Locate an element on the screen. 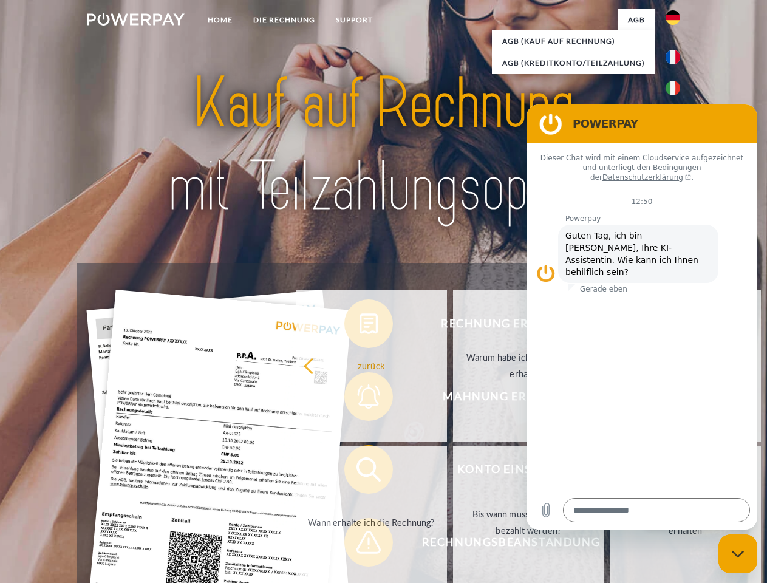 Image resolution: width=767 pixels, height=583 pixels. a: Datenschutzerklärung(wird in einer neuen Registerkarte geöffnet) is located at coordinates (120, 73).